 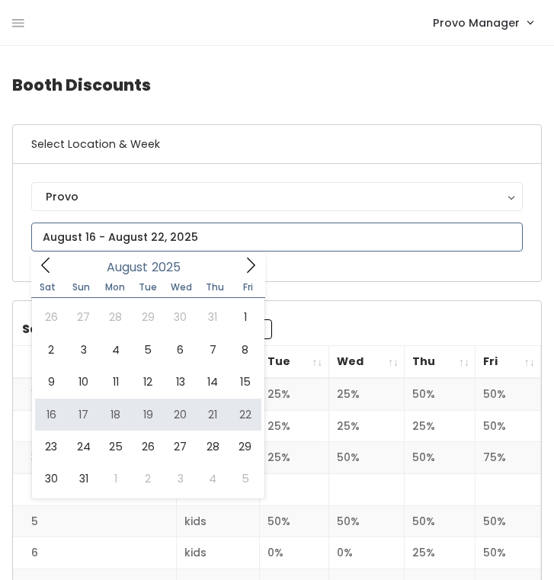 I want to click on button: Provo, so click(x=277, y=197).